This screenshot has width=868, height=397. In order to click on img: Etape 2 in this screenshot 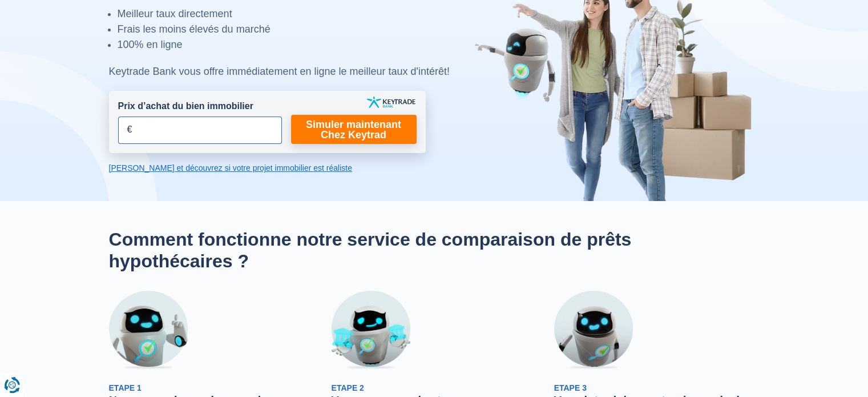, I will do `click(371, 330)`.